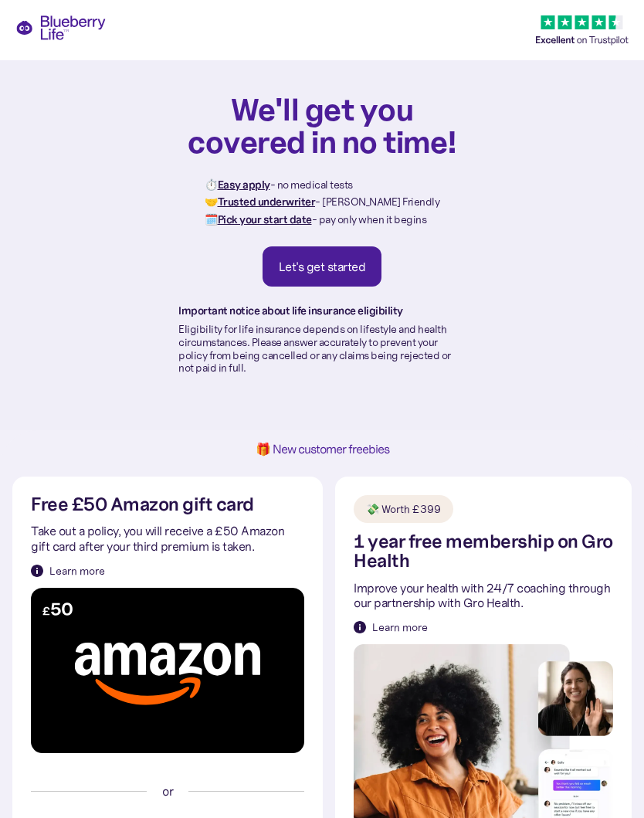  Describe the element at coordinates (290, 310) in the screenshot. I see `strong: Important notice about life insurance eligibility` at that location.